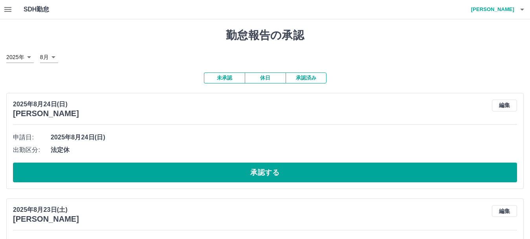 Image resolution: width=530 pixels, height=239 pixels. What do you see at coordinates (284, 150) in the screenshot?
I see `span: 法定休` at bounding box center [284, 150].